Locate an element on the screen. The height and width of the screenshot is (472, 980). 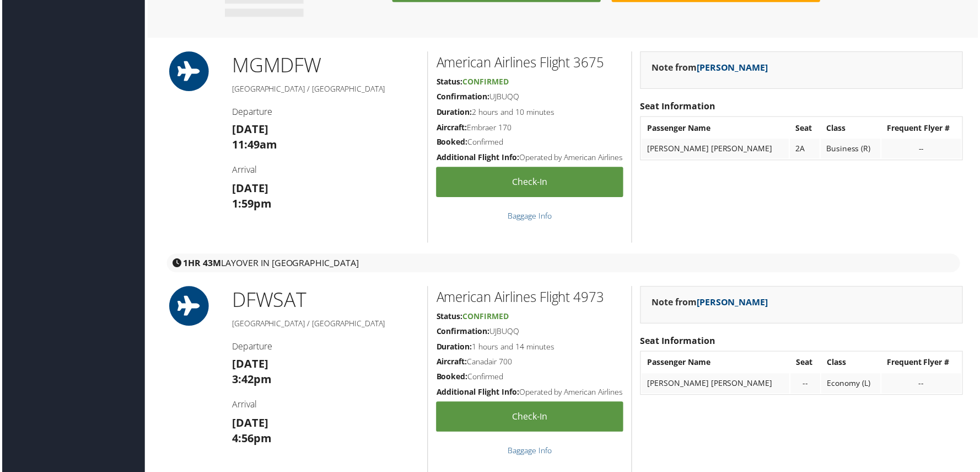
strong: 1:59pm is located at coordinates (251, 204).